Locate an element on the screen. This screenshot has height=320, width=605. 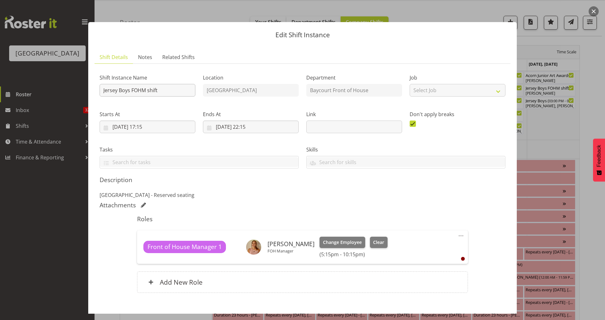
h6: Add New Role is located at coordinates (181, 282).